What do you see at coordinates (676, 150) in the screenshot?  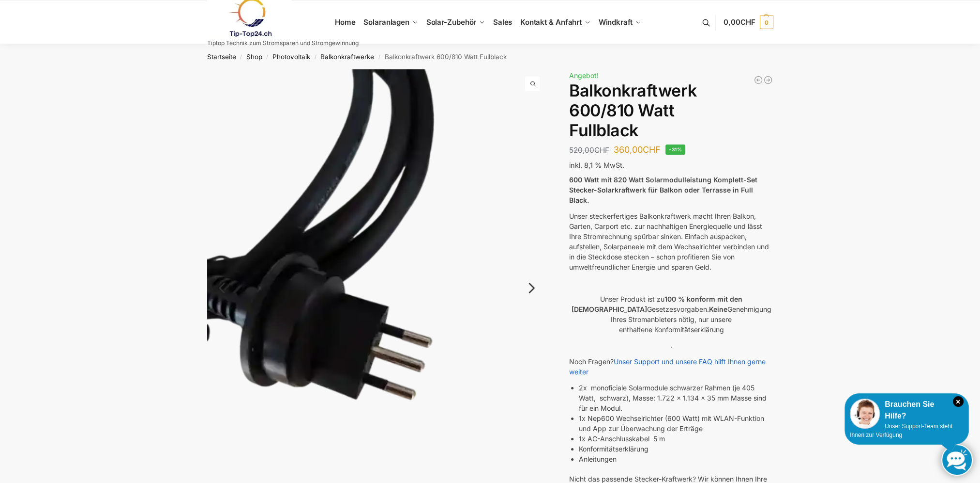 I see `span: -31%` at bounding box center [676, 150].